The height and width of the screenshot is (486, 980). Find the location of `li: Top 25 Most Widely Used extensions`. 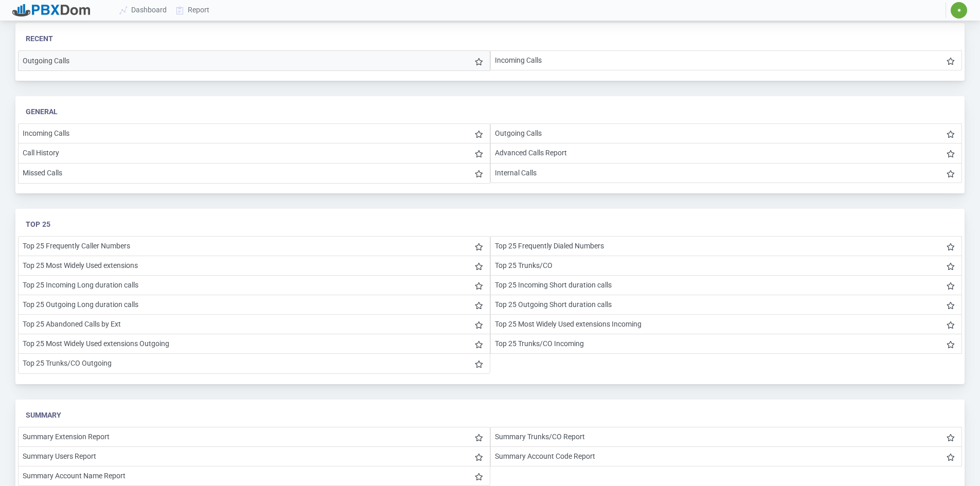

li: Top 25 Most Widely Used extensions is located at coordinates (254, 266).